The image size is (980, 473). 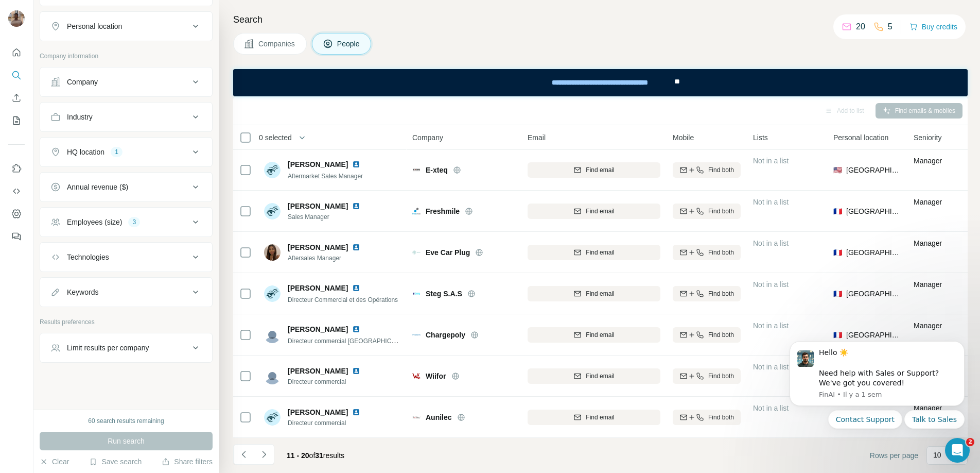 I want to click on img: Logo of Aunilec, so click(x=416, y=417).